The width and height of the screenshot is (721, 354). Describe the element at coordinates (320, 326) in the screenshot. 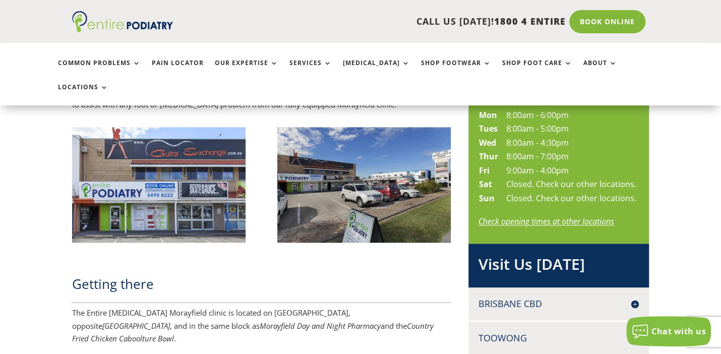

I see `em: Morayfield Day and Night Pharmacy` at that location.